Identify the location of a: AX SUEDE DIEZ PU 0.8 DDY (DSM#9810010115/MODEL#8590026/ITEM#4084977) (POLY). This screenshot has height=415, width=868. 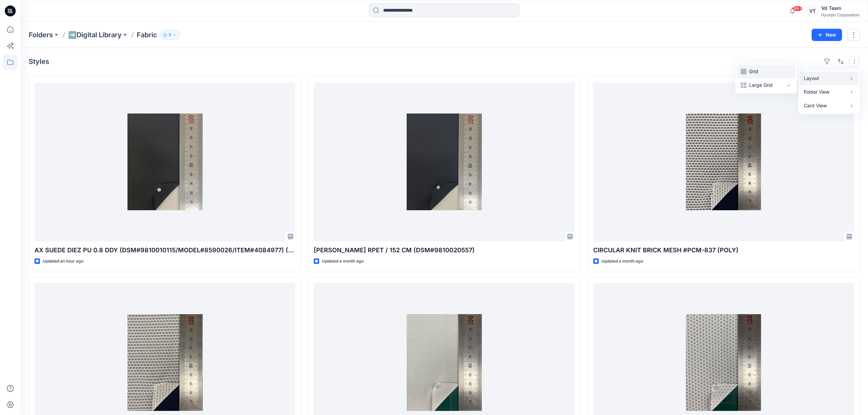
(165, 162).